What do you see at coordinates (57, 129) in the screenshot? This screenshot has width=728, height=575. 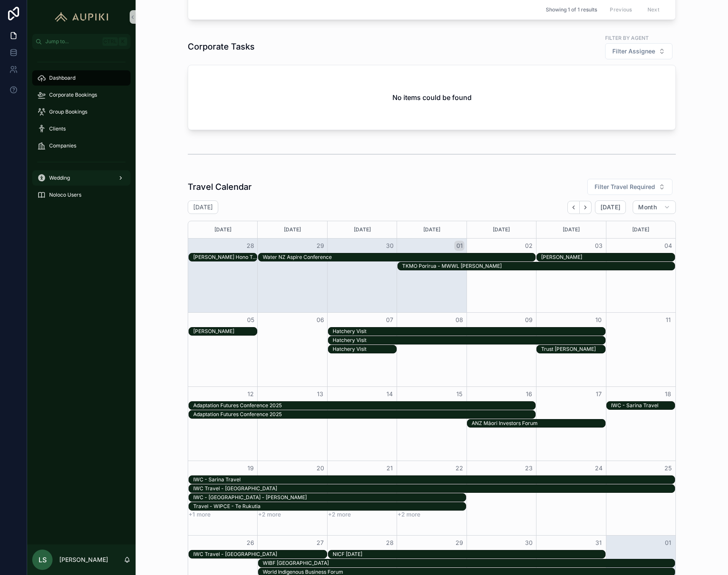 I see `span: Clients` at bounding box center [57, 129].